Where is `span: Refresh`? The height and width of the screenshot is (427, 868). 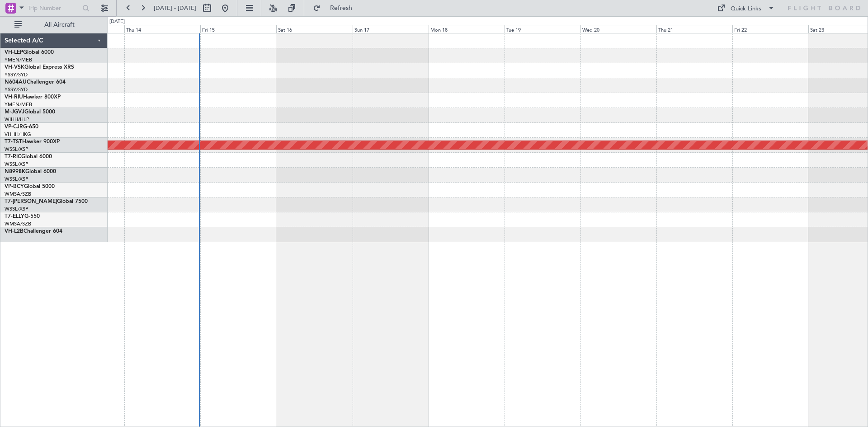 span: Refresh is located at coordinates (341, 8).